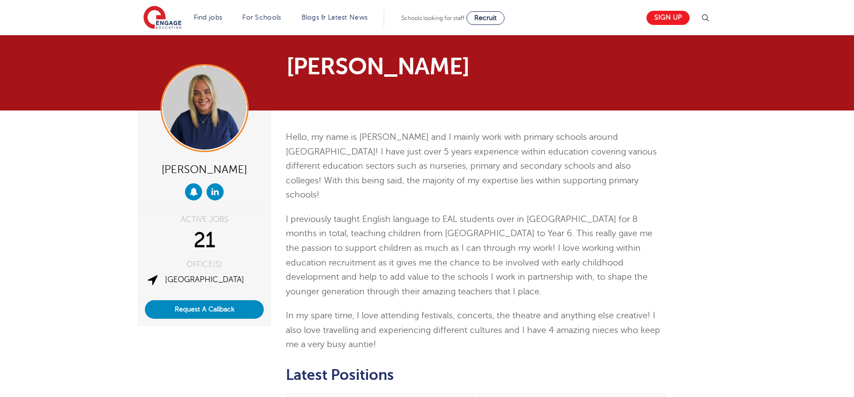  Describe the element at coordinates (476, 375) in the screenshot. I see `h2: Latest Positions` at that location.